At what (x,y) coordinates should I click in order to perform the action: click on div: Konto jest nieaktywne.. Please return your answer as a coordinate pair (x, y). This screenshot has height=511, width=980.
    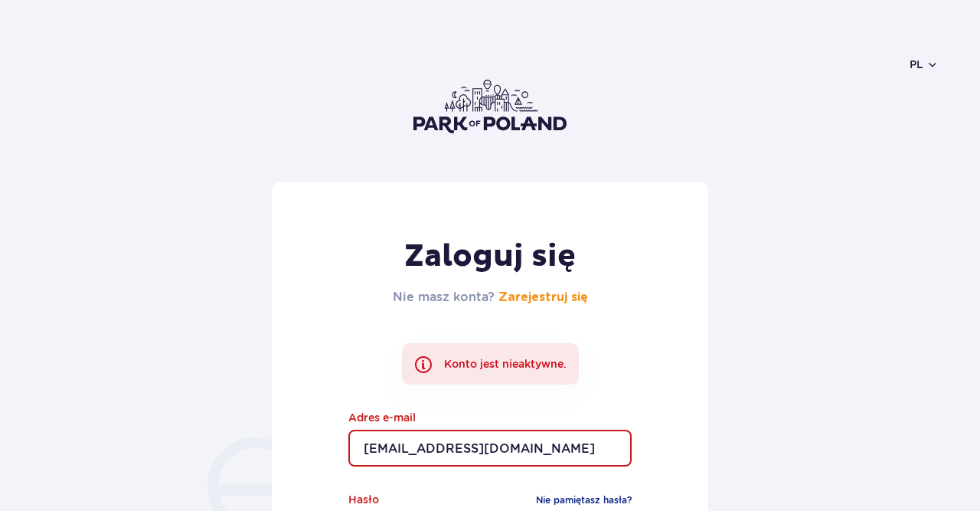
    Looking at the image, I should click on (490, 364).